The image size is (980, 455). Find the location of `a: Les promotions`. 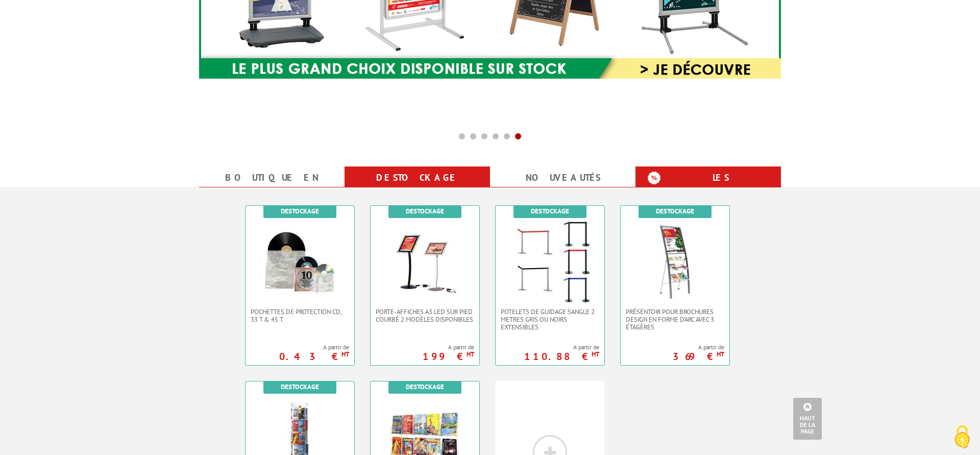

a: Les promotions is located at coordinates (708, 187).